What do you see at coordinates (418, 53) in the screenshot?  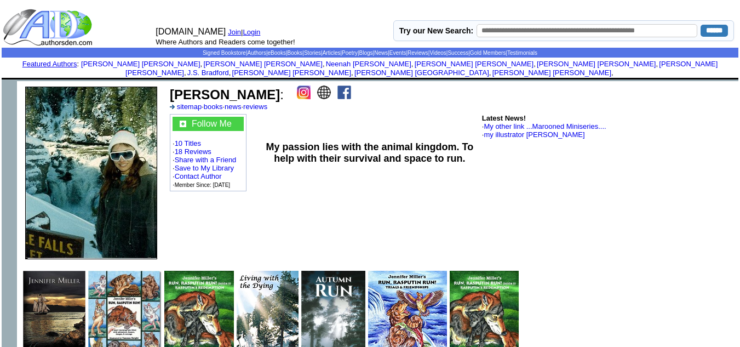 I see `a: Reviews` at bounding box center [418, 53].